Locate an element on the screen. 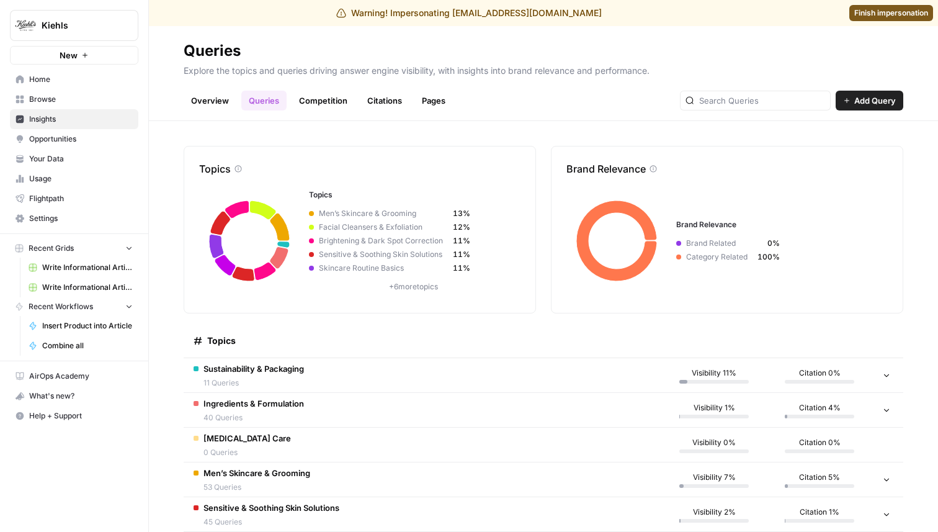  div: What's new? is located at coordinates (74, 396).